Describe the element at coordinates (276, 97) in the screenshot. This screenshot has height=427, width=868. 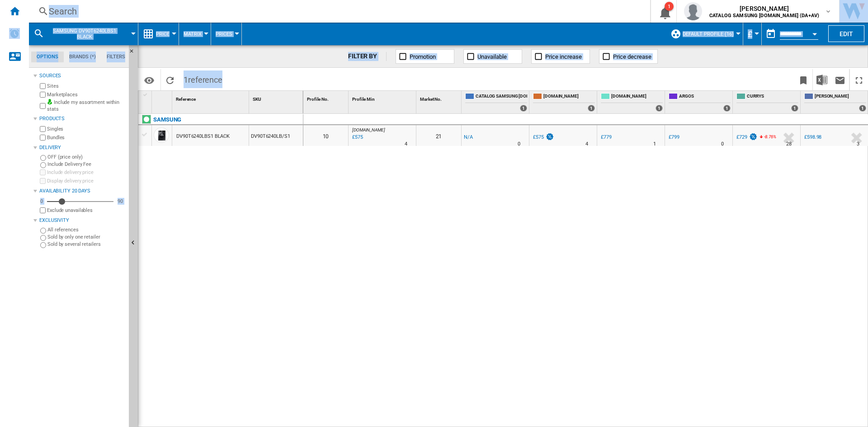
I see `div: SKU Sort None` at that location.